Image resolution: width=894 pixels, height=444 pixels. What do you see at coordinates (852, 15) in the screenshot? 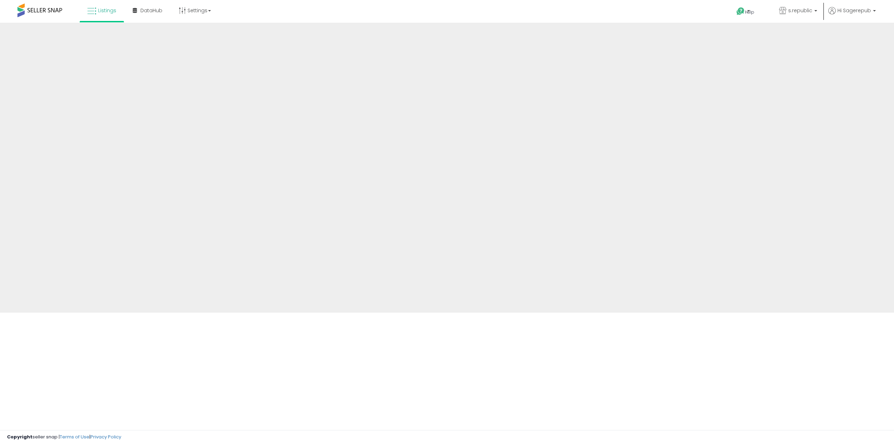
I see `a: Hi Sagerepub` at bounding box center [852, 15].